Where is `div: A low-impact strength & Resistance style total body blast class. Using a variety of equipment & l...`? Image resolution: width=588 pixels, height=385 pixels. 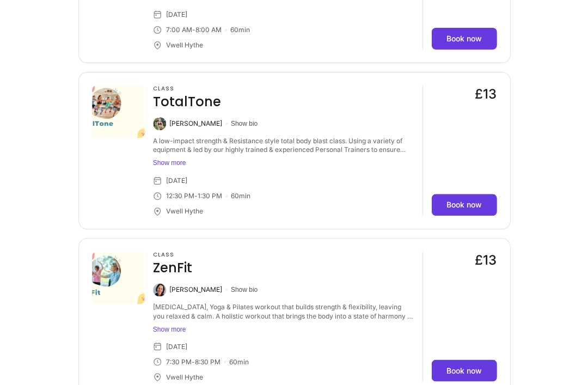
div: A low-impact strength & Resistance style total body blast class. Using a variety of equipment & l... is located at coordinates (283, 145).